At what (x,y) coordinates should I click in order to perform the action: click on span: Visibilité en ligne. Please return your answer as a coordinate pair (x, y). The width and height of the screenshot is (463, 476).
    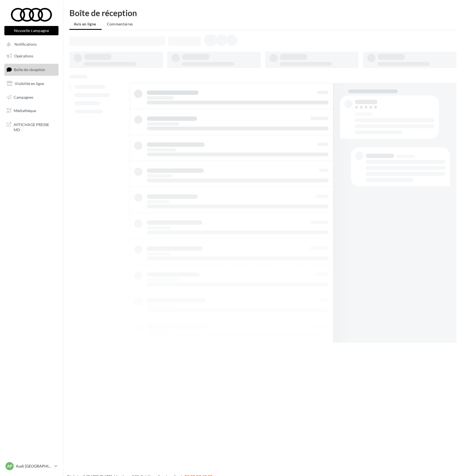
    Looking at the image, I should click on (29, 83).